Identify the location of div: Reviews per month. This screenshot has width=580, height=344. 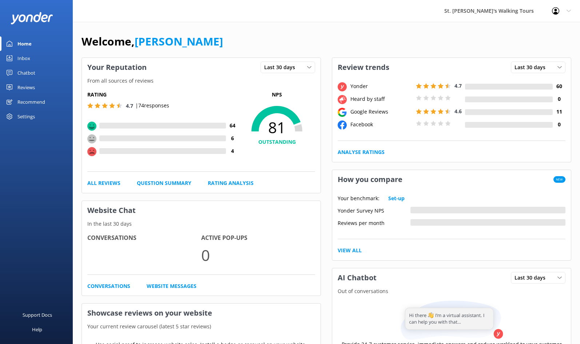
(374, 222).